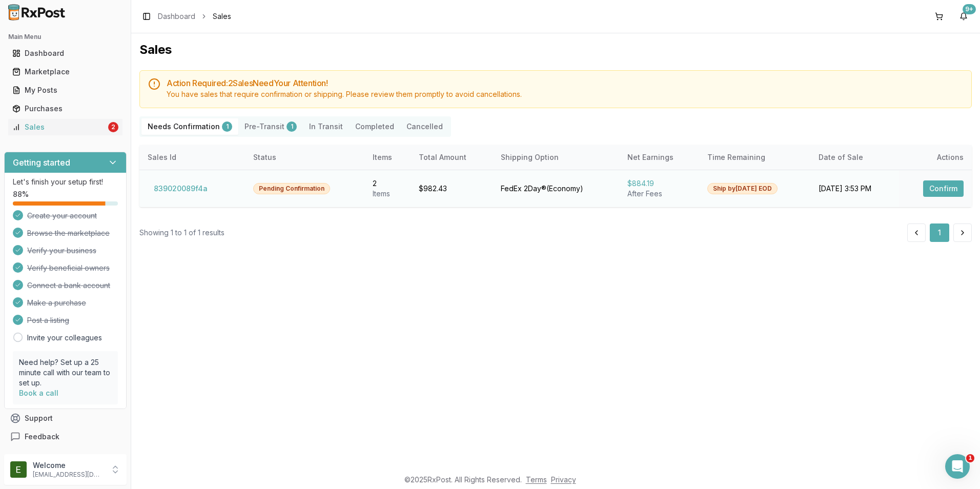 This screenshot has height=489, width=980. Describe the element at coordinates (940, 233) in the screenshot. I see `button: 1` at that location.